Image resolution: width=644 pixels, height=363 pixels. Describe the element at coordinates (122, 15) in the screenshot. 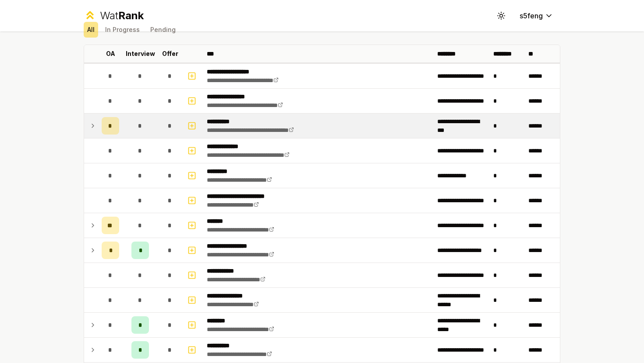

I see `div: Wat` at that location.